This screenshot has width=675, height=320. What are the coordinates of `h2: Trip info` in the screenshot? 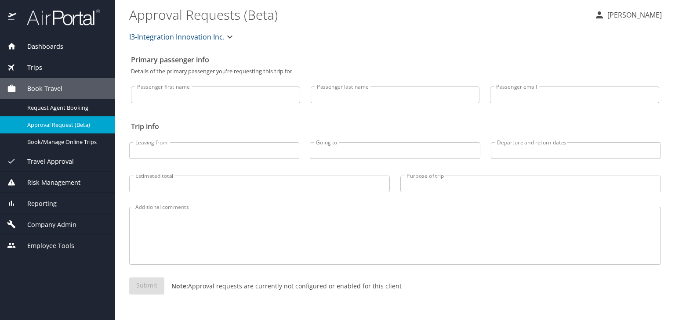 It's located at (395, 127).